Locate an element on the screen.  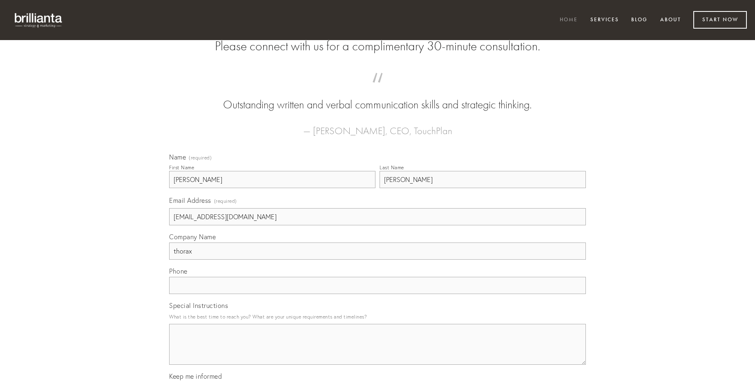
blockquote: Outstanding written and verbal communication skills and strategic thinking. is located at coordinates (377, 97).